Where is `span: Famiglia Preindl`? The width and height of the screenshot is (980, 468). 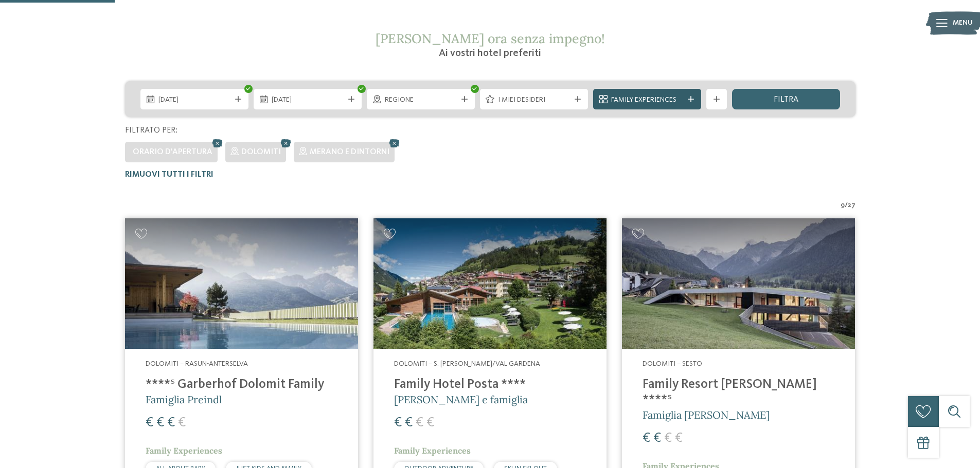 span: Famiglia Preindl is located at coordinates (184, 399).